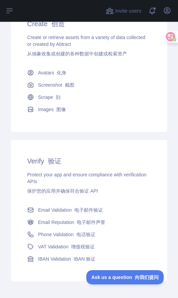 The height and width of the screenshot is (298, 178). I want to click on span: Phone Validation, so click(67, 235).